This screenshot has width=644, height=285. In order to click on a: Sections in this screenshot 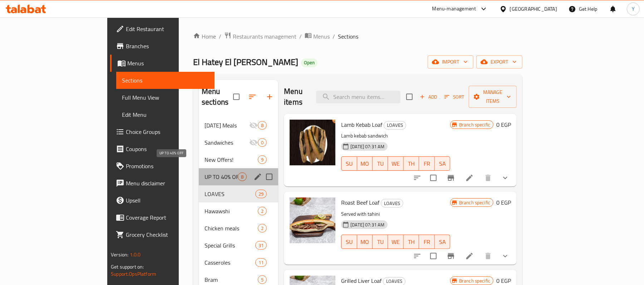, I will do `click(165, 80)`.